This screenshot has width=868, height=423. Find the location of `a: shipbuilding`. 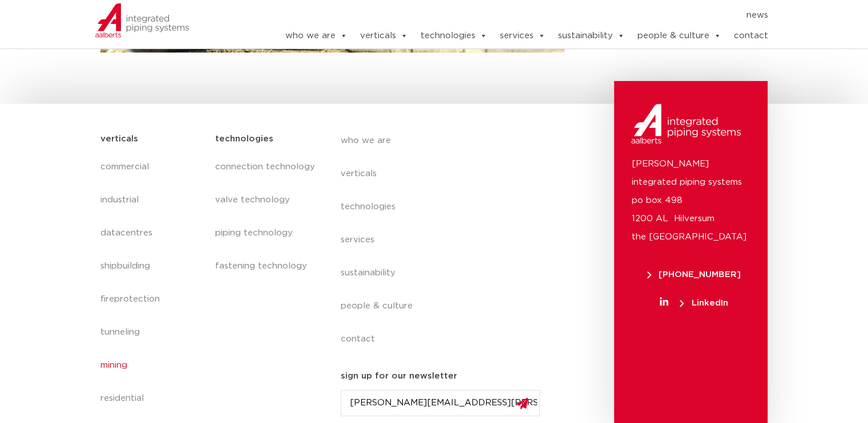

a: shipbuilding is located at coordinates (152, 267).